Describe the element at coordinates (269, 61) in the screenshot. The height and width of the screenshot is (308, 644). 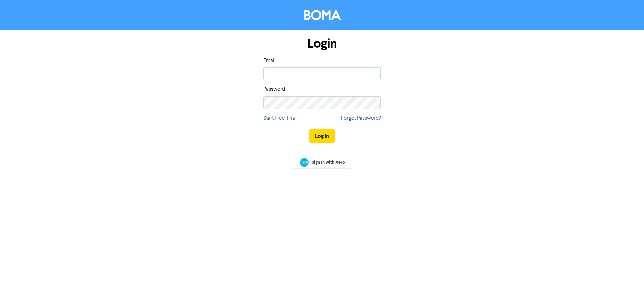
I see `label: Email` at that location.